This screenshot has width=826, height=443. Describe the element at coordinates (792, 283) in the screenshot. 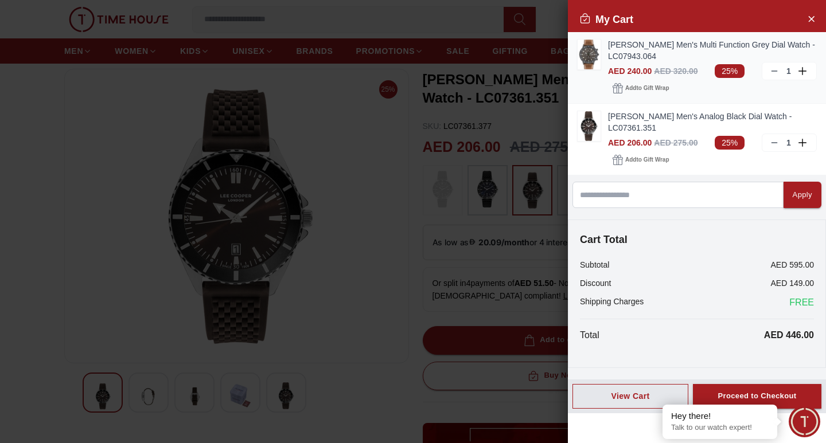

I see `p: AED 149.00` at that location.